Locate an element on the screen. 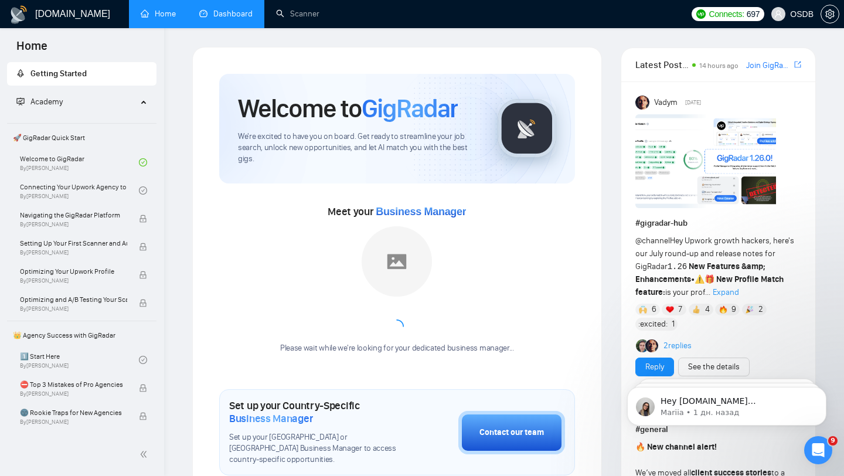 The width and height of the screenshot is (844, 476). h1: Set up your Country-Specific is located at coordinates (314, 412).